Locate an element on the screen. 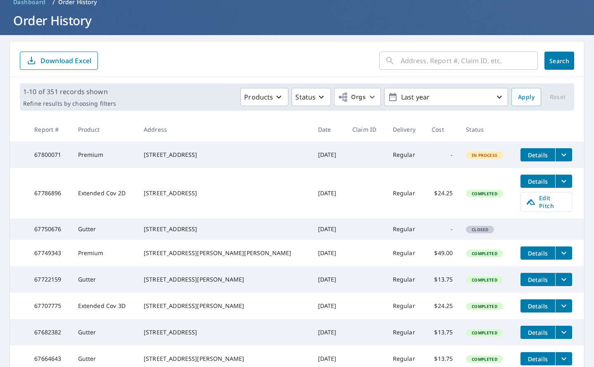 The height and width of the screenshot is (367, 594). button: filesDropdownBtn-67749343 is located at coordinates (563, 253).